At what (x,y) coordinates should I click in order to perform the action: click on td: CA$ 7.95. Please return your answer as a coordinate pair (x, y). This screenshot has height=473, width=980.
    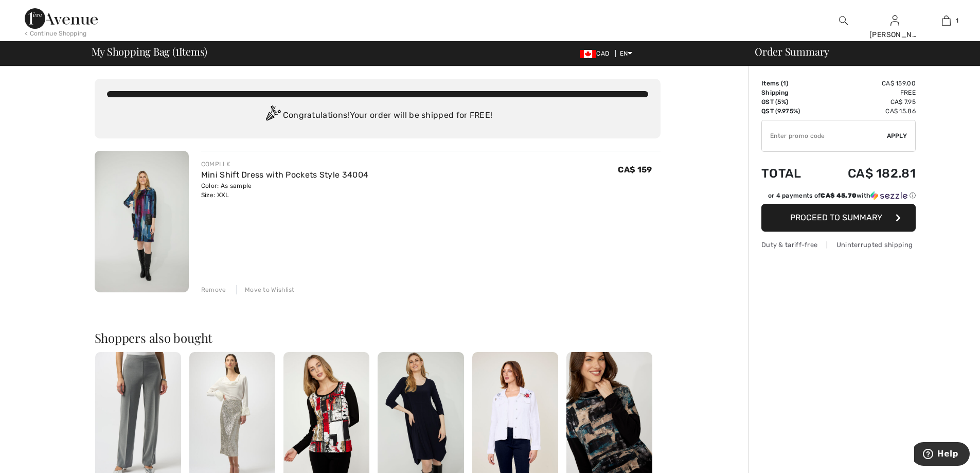
    Looking at the image, I should click on (867, 102).